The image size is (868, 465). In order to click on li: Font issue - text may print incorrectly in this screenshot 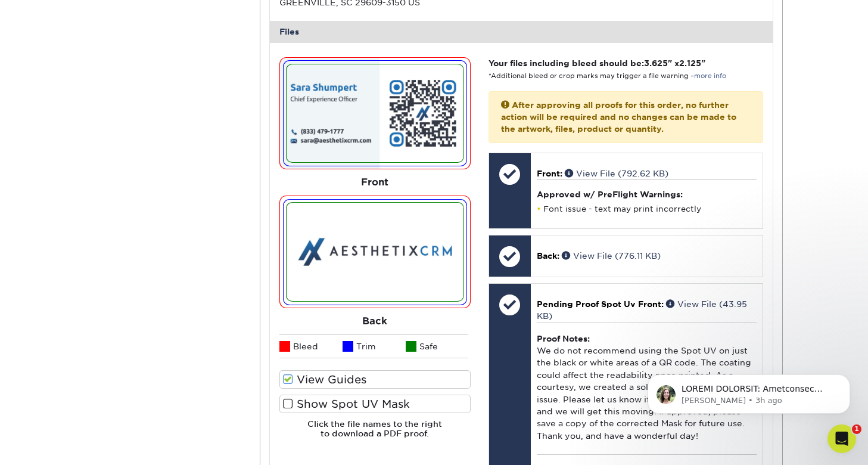, I will do `click(647, 209)`.